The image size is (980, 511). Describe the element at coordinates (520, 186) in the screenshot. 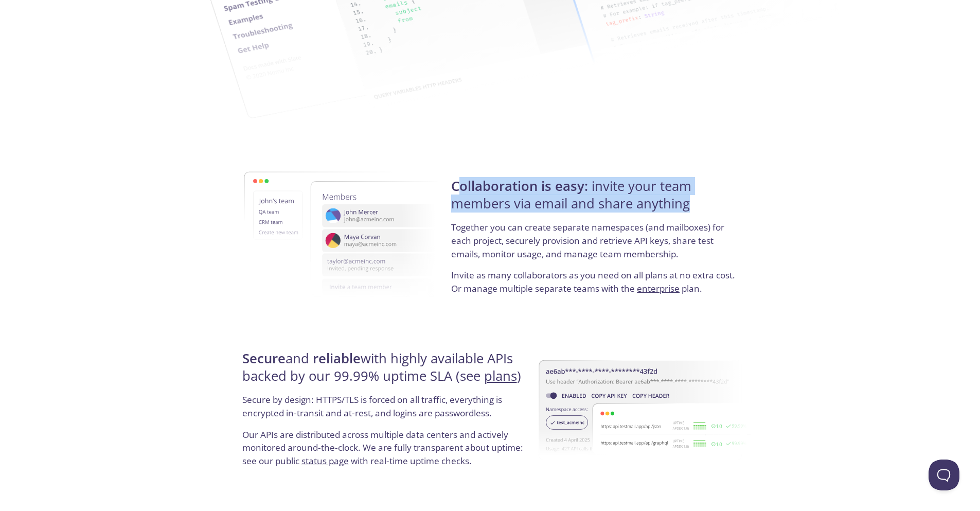

I see `strong: Collaboration is easy:` at that location.